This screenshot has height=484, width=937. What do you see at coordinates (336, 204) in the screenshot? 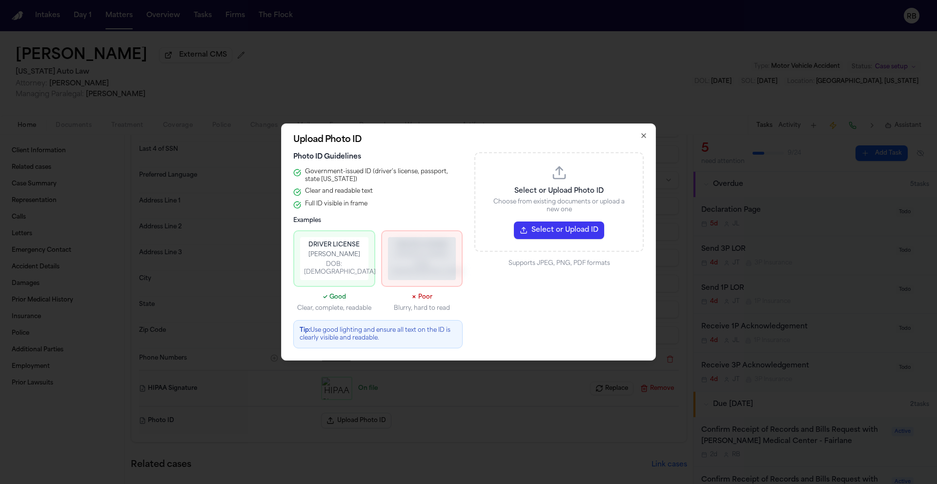
I see `span: Full ID visible in frame` at bounding box center [336, 204].